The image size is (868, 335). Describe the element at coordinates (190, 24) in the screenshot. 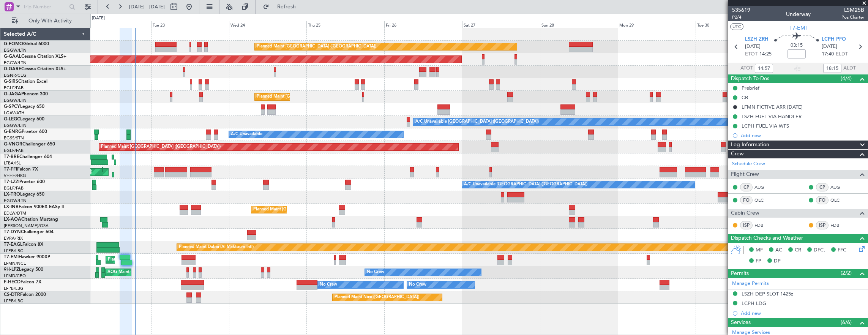

I see `div: Tue 23` at that location.